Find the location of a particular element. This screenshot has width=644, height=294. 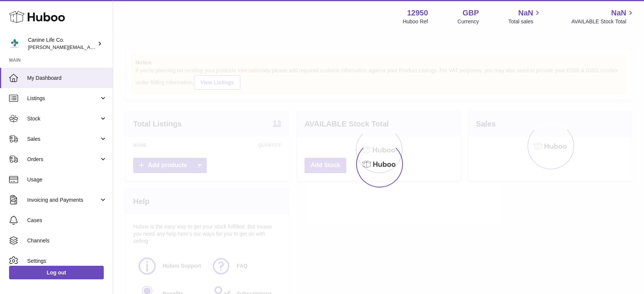

span: Orders is located at coordinates (63, 160).